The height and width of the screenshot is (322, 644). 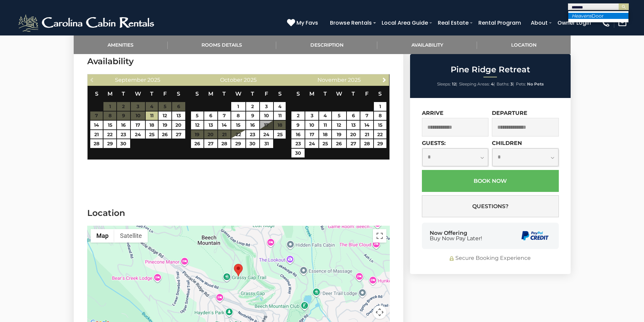 What do you see at coordinates (327, 44) in the screenshot?
I see `a: Description` at bounding box center [327, 44].